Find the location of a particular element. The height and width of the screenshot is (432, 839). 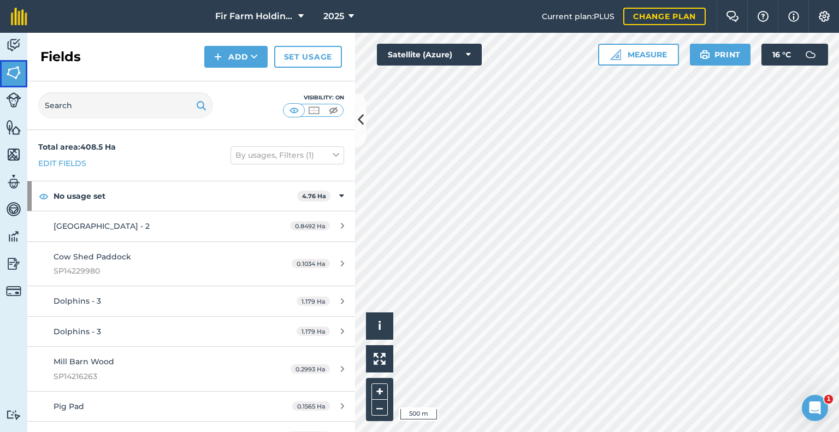

img: Two speech bubbles overlapping with the left bubble in the forefront is located at coordinates (733, 16).